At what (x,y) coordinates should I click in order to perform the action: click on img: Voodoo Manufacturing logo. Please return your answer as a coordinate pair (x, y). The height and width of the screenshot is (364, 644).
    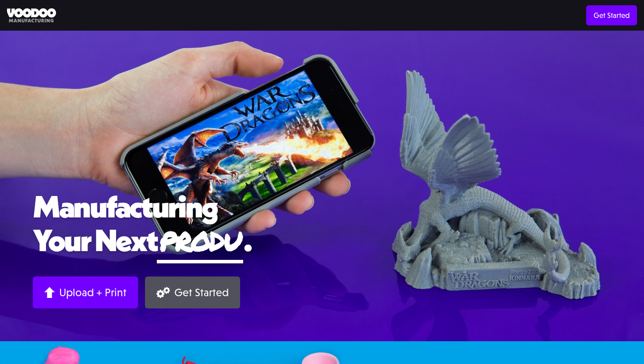
    Looking at the image, I should click on (31, 16).